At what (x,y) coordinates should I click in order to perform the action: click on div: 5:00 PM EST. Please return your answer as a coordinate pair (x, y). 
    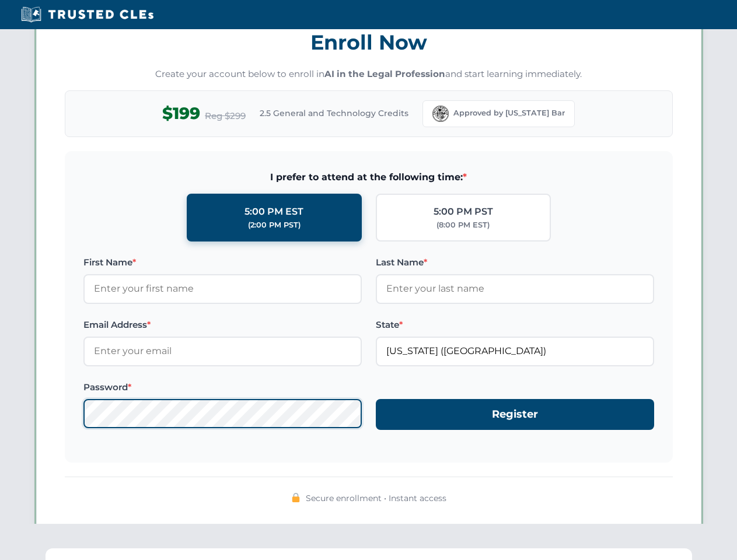
    Looking at the image, I should click on (274, 212).